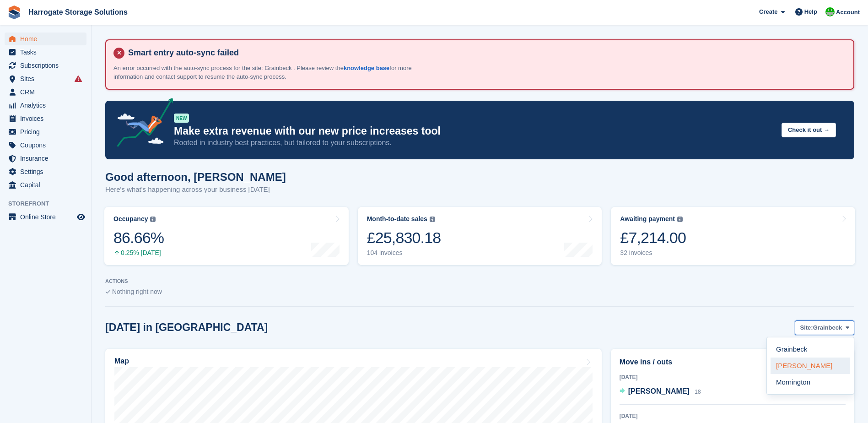 The width and height of the screenshot is (868, 423). What do you see at coordinates (404, 238) in the screenshot?
I see `div: £25,830.18` at bounding box center [404, 238].